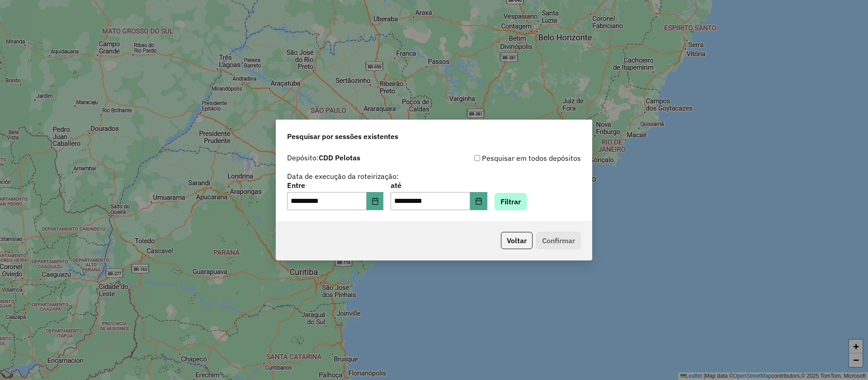 The height and width of the screenshot is (380, 868). I want to click on span: Pesquisar por sessões existentes, so click(343, 136).